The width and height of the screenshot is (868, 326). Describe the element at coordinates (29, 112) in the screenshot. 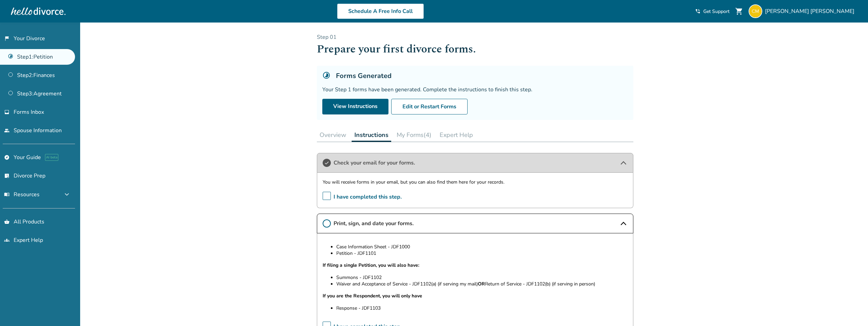

I see `span: Forms Inbox` at that location.